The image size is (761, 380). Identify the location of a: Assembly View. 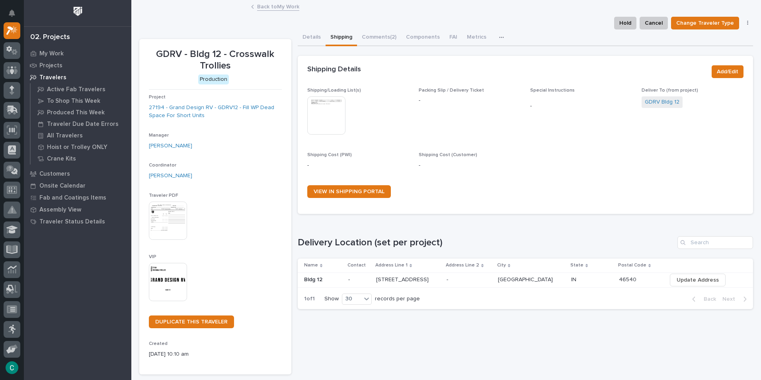
(78, 209).